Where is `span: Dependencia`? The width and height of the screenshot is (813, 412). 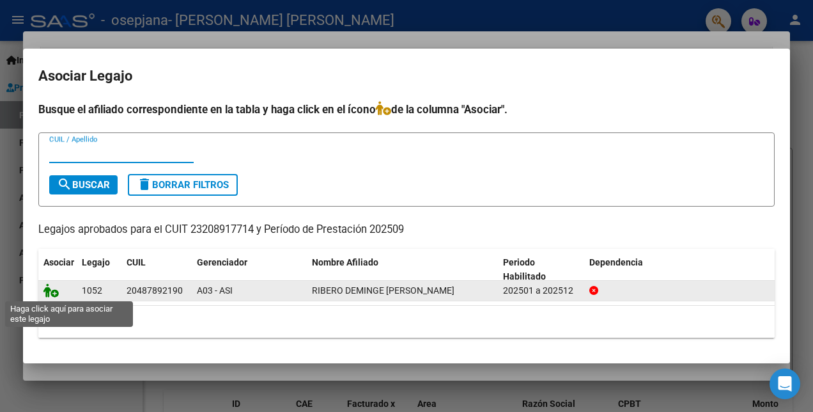
span: Dependencia is located at coordinates (616, 262).